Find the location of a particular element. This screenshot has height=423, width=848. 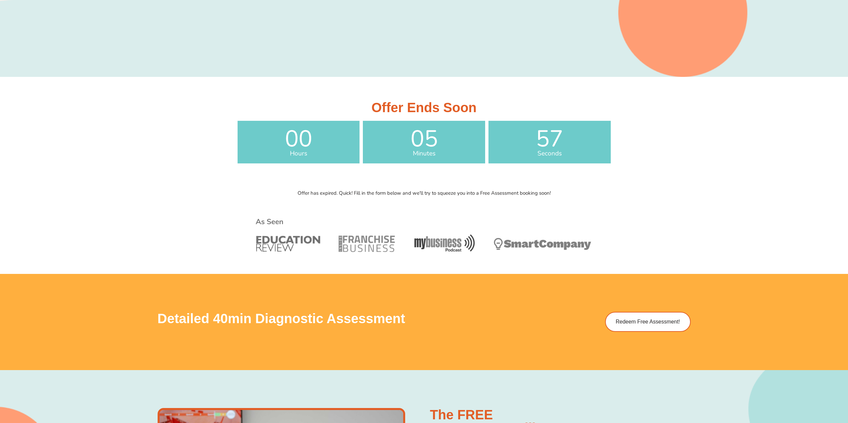

h3: Detailed 40min Diagnostic Assessment is located at coordinates (337, 319).